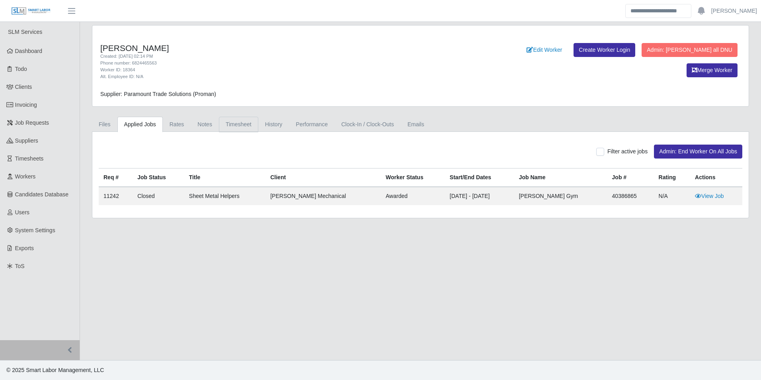  I want to click on a: Edit Worker, so click(544, 50).